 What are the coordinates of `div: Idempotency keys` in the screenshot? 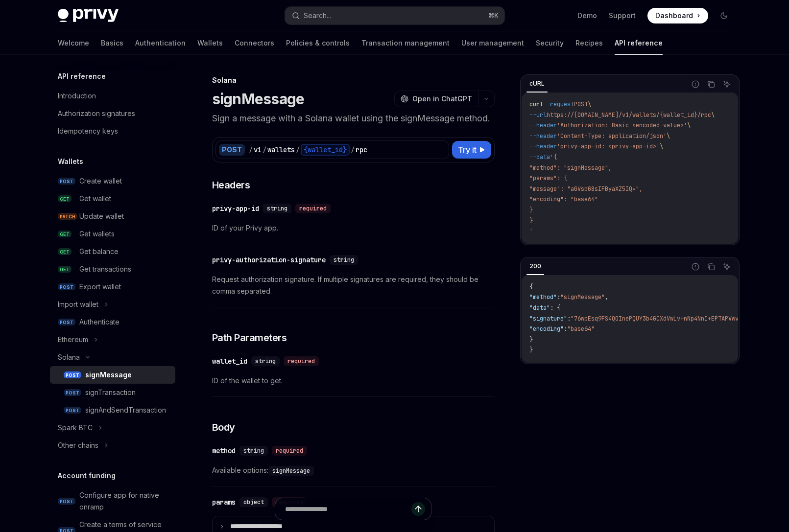 It's located at (88, 131).